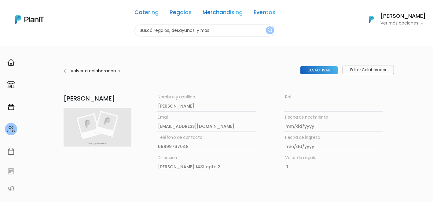  What do you see at coordinates (181, 13) in the screenshot?
I see `a: Regalos` at bounding box center [181, 13].